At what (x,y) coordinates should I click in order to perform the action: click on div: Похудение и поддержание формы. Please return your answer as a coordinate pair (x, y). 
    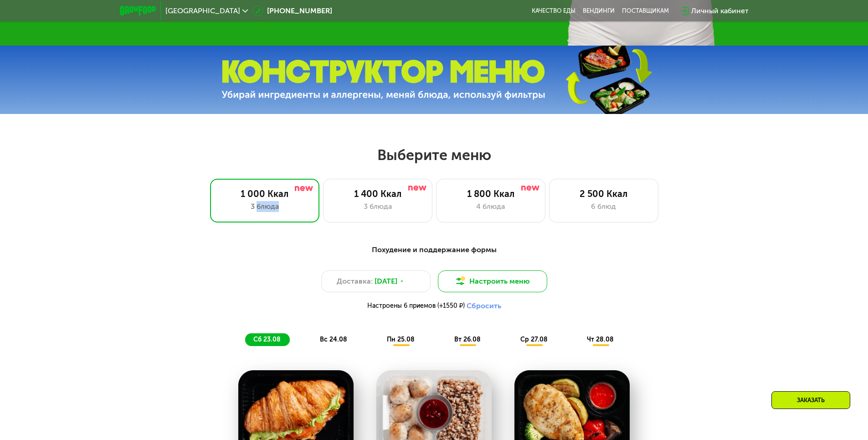
    Looking at the image, I should click on (434, 250).